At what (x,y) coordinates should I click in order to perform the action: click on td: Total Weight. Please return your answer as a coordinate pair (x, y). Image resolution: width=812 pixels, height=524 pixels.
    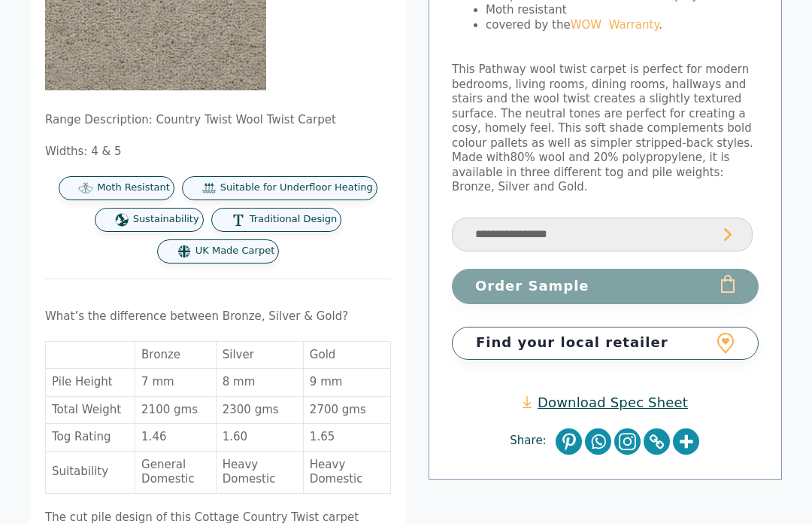
    Looking at the image, I should click on (90, 411).